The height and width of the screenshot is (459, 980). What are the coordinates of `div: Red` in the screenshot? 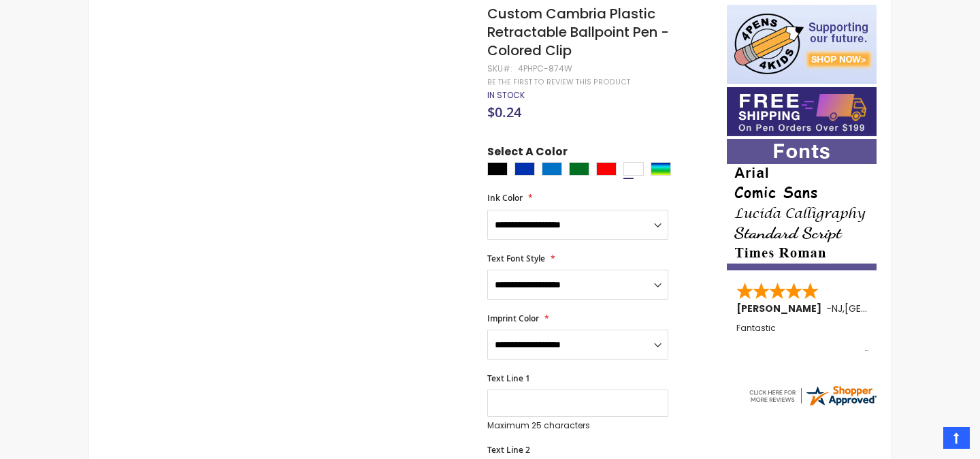 It's located at (607, 169).